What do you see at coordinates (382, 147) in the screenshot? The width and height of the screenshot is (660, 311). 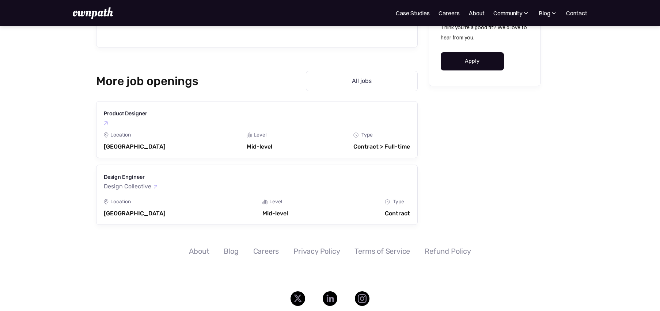 I see `div: Contract > Full-time` at bounding box center [382, 147].